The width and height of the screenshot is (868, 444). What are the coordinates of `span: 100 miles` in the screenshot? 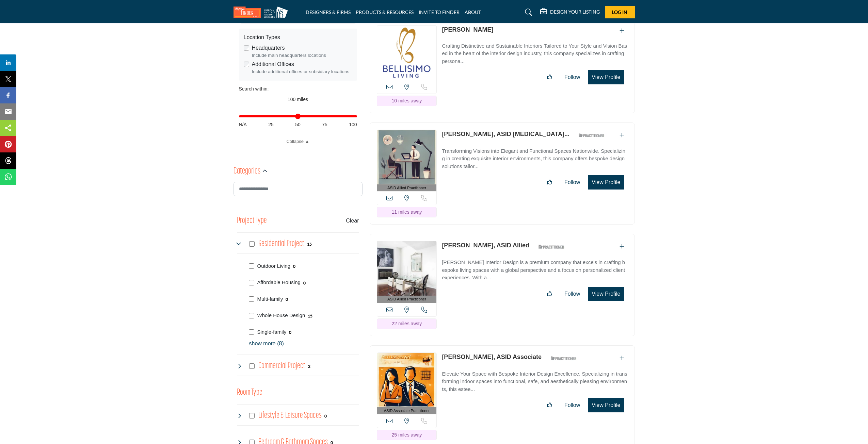 It's located at (297, 100).